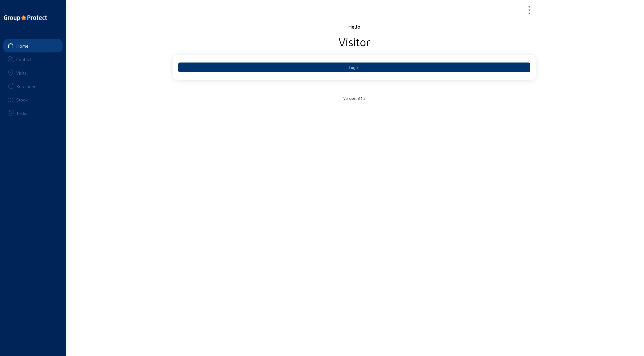  I want to click on div: Tasks, so click(21, 113).